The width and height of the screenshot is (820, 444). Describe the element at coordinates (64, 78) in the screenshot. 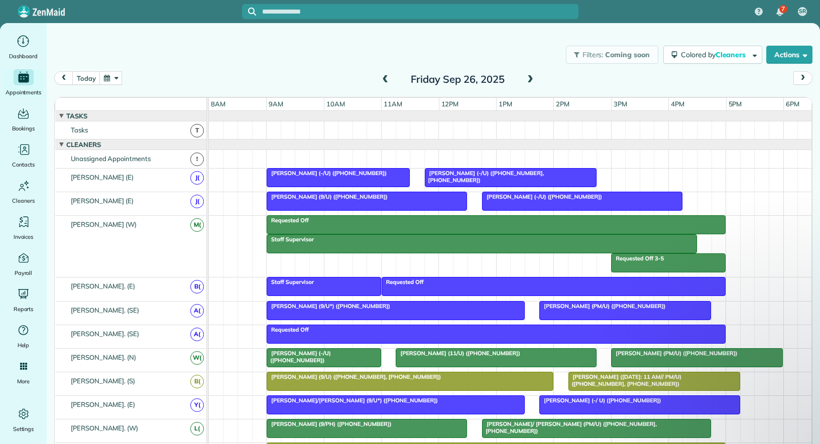

I see `button: prev` at that location.